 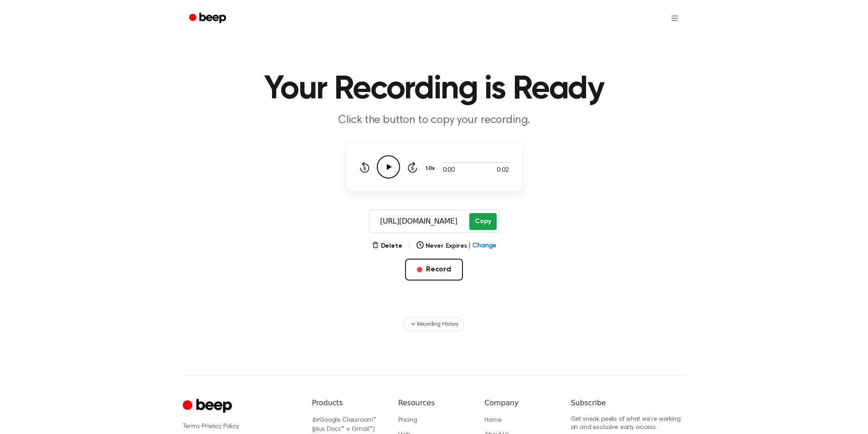 I want to click on h6: Products, so click(x=348, y=403).